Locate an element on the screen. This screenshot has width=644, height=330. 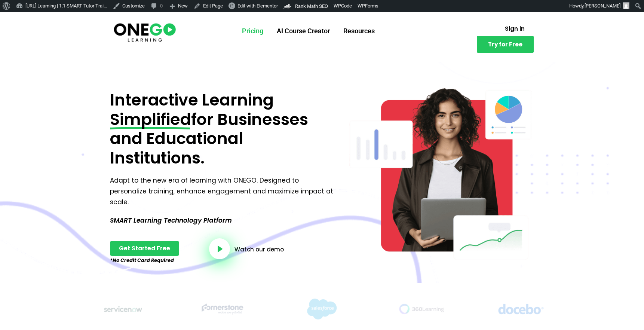
span: Interactive Learning is located at coordinates (192, 100).